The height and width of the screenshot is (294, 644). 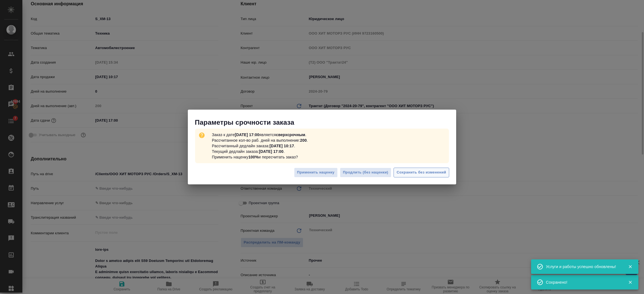 I want to click on span: Продлить (без наценки), so click(x=365, y=172).